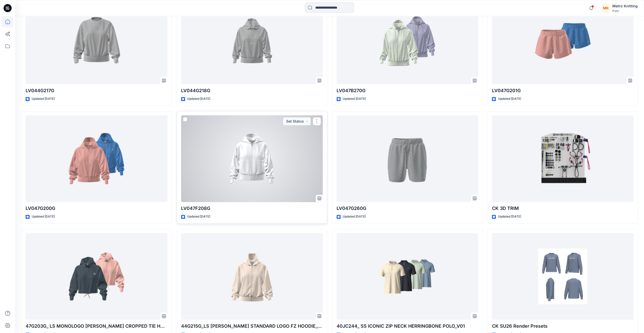 This screenshot has width=644, height=333. Describe the element at coordinates (252, 209) in the screenshot. I see `p: LV047F208G` at that location.